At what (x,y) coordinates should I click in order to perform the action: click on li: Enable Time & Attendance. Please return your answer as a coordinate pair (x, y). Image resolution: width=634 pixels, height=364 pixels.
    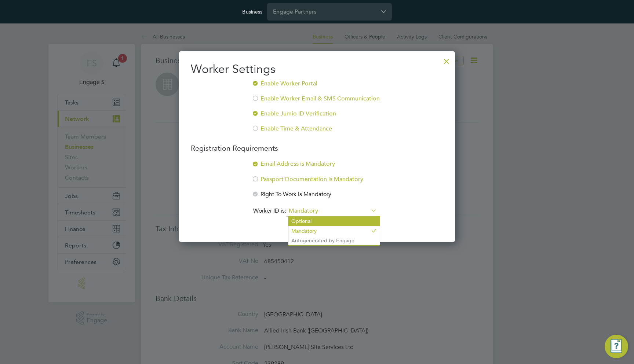
    Looking at the image, I should click on (317, 132).